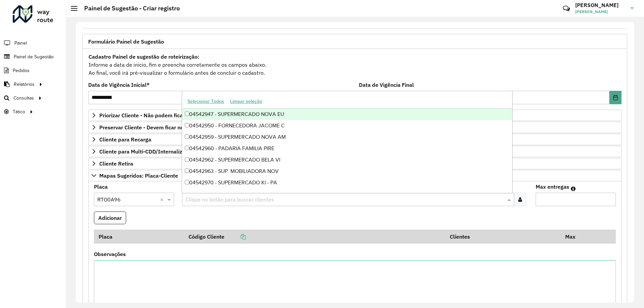 The width and height of the screenshot is (644, 308). Describe the element at coordinates (21, 70) in the screenshot. I see `span: Pedidos` at that location.